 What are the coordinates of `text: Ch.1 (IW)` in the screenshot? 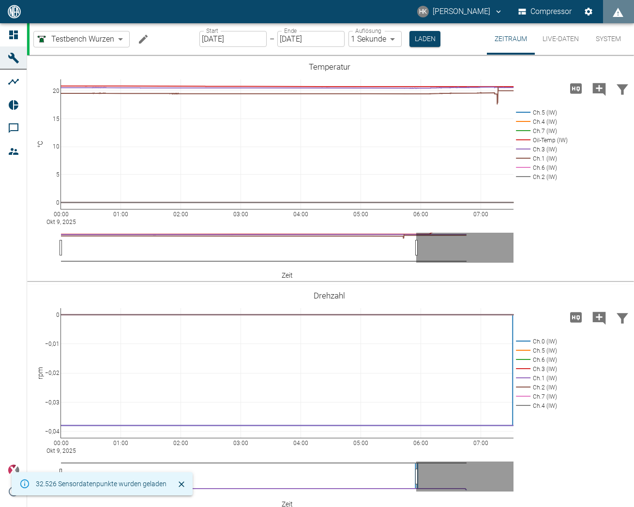 It's located at (545, 378).